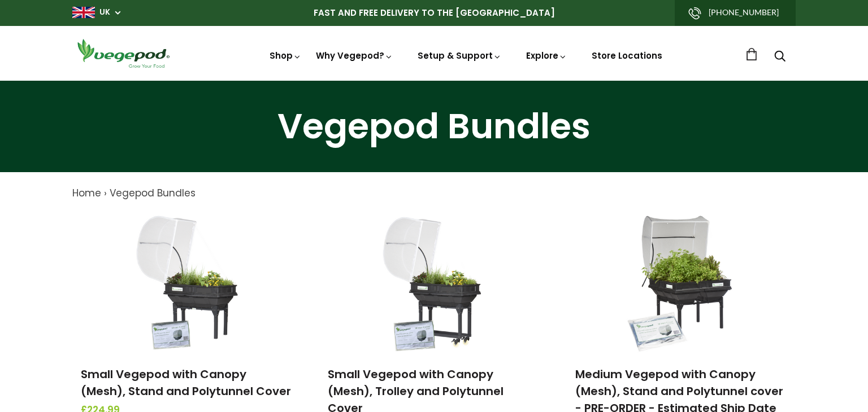  What do you see at coordinates (434, 193) in the screenshot?
I see `nav: breadcrumbs` at bounding box center [434, 193].